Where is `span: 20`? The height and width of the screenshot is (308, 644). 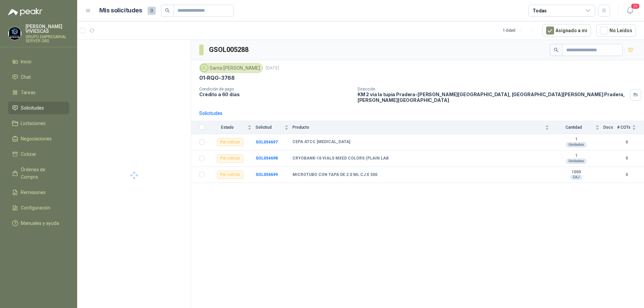 span: 20 is located at coordinates (635, 6).